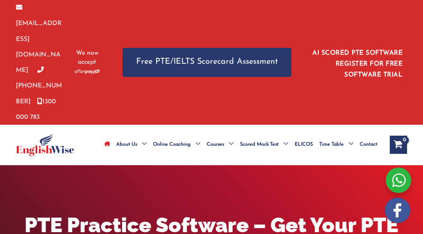  I want to click on img: white-facebook.png, so click(397, 210).